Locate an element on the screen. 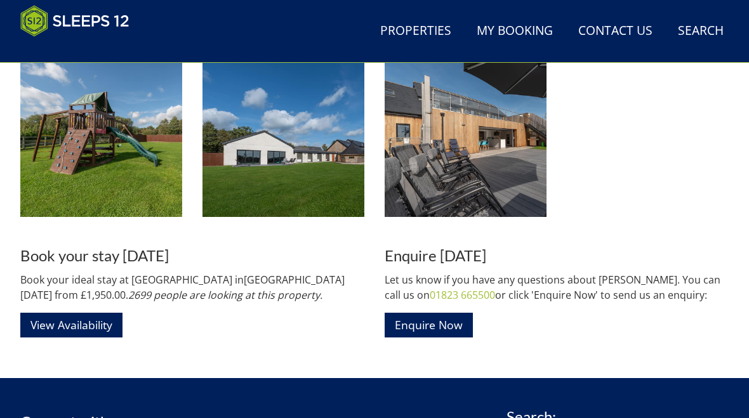 The width and height of the screenshot is (749, 418). a: Enquire Now is located at coordinates (428, 325).